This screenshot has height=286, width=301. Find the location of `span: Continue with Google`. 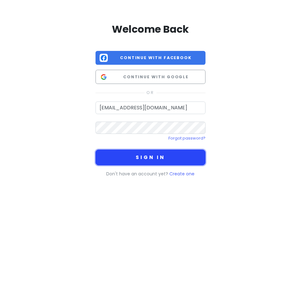

span: Continue with Google is located at coordinates (156, 77).